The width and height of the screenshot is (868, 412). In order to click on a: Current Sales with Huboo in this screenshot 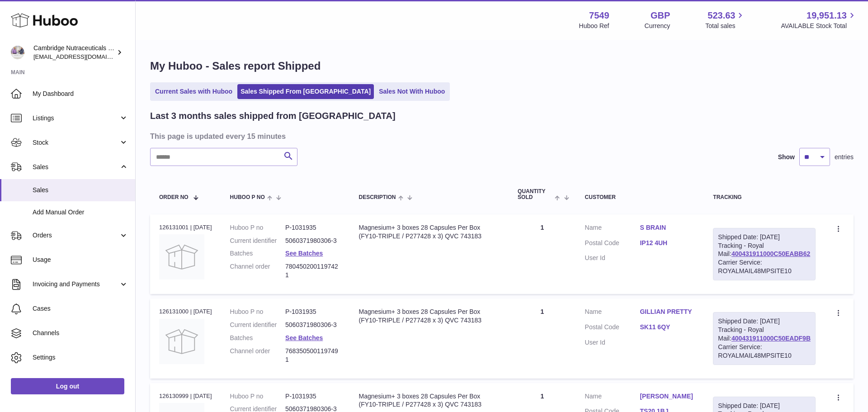, I will do `click(194, 91)`.